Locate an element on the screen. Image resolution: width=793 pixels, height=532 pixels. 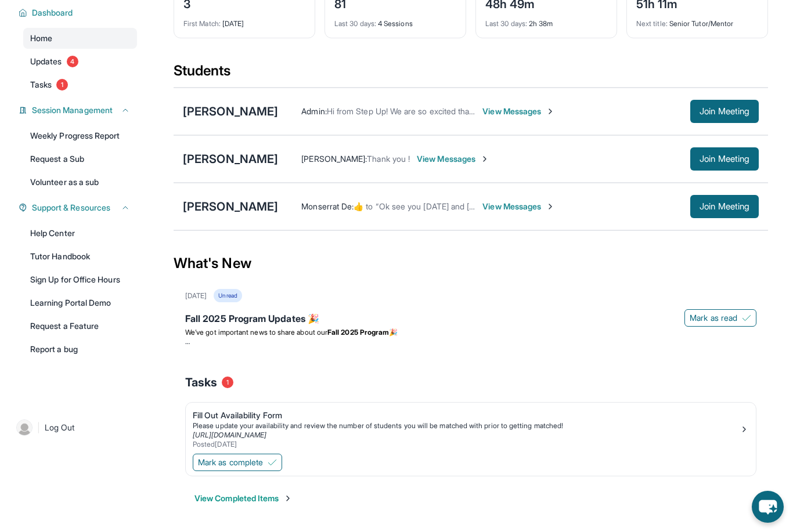
button: chat-button is located at coordinates (768, 507).